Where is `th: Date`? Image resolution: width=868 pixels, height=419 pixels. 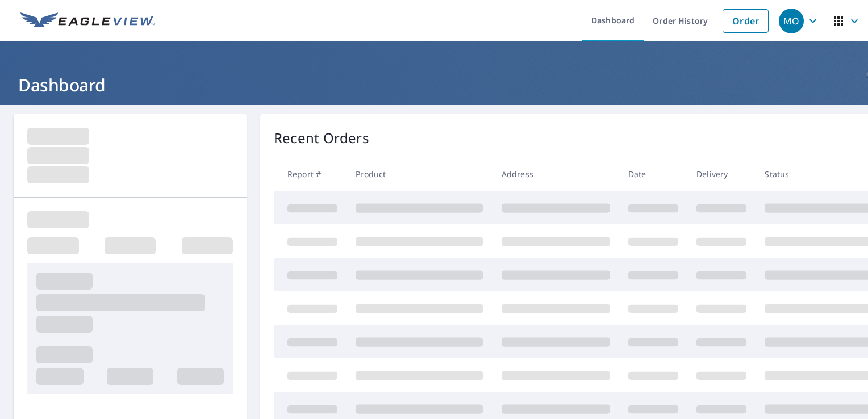 th: Date is located at coordinates (654, 174).